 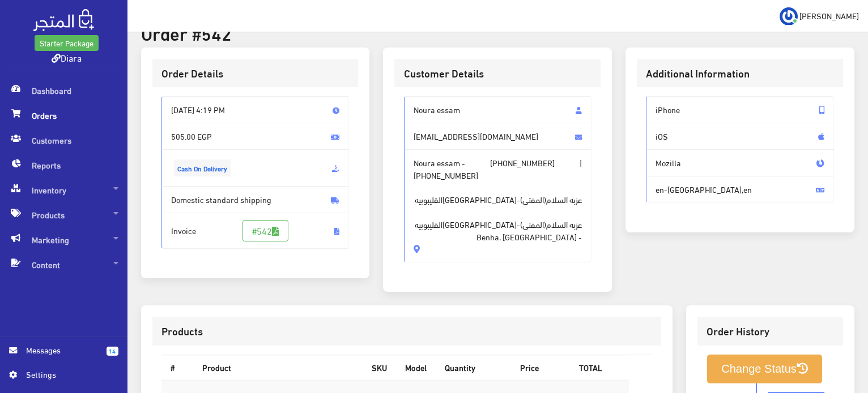 I want to click on span: Noura essam, so click(x=498, y=110).